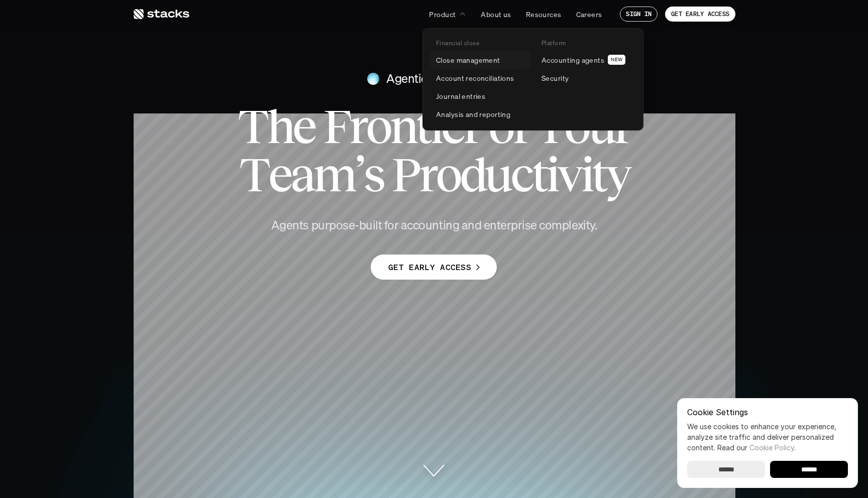 This screenshot has height=498, width=868. I want to click on p: Resources, so click(543, 14).